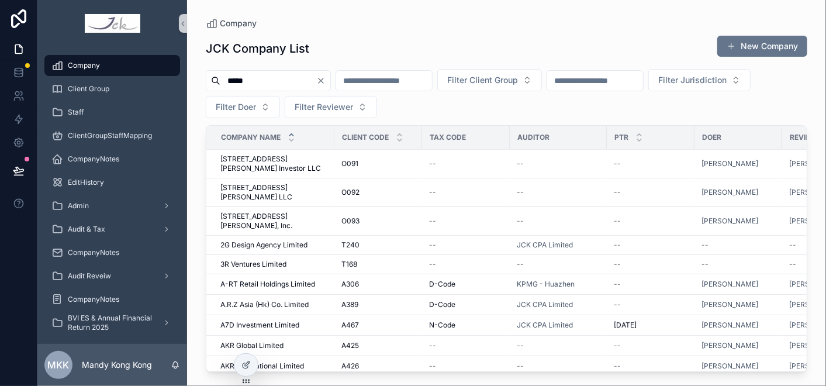  What do you see at coordinates (466, 305) in the screenshot?
I see `a: D-Code` at bounding box center [466, 305].